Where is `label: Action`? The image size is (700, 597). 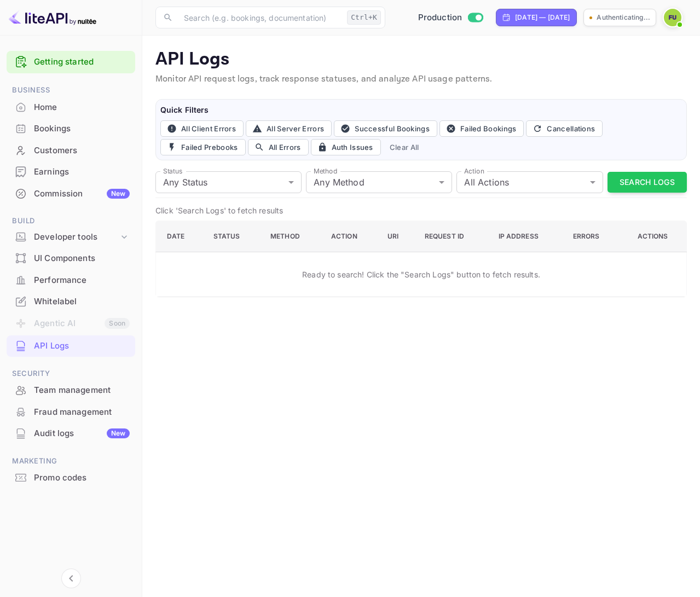 label: Action is located at coordinates (474, 171).